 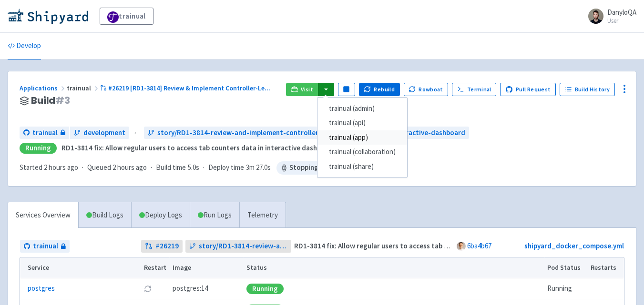 What do you see at coordinates (362, 123) in the screenshot?
I see `a: trainual (api)` at bounding box center [362, 123].